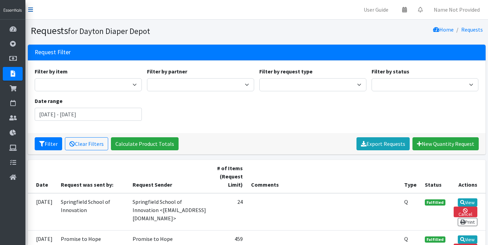 This screenshot has width=488, height=245. I want to click on th: Type, so click(410, 177).